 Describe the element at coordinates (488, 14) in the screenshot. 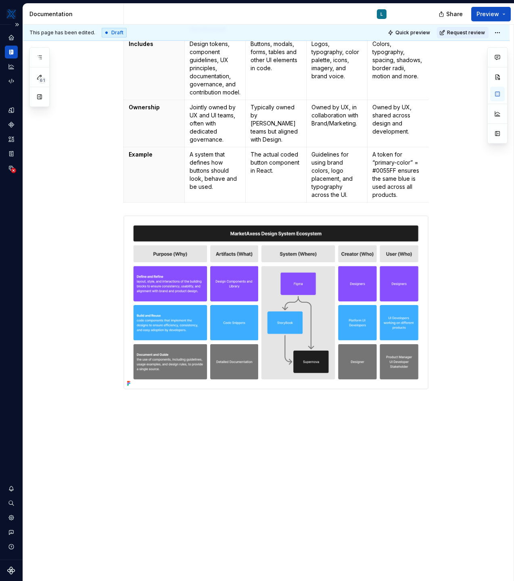

I see `span: Preview` at that location.